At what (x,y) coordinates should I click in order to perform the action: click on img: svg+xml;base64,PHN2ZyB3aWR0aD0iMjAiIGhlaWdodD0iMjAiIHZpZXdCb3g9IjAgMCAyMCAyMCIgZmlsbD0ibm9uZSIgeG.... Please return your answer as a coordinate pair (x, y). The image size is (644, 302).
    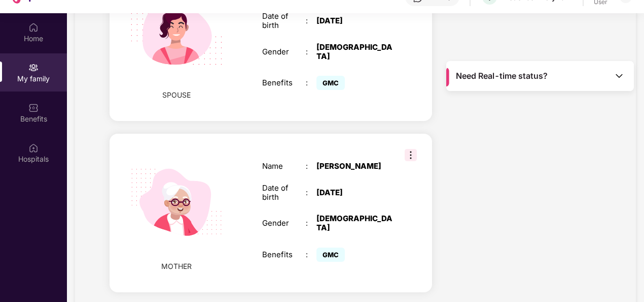
    Looking at the image, I should click on (33, 67).